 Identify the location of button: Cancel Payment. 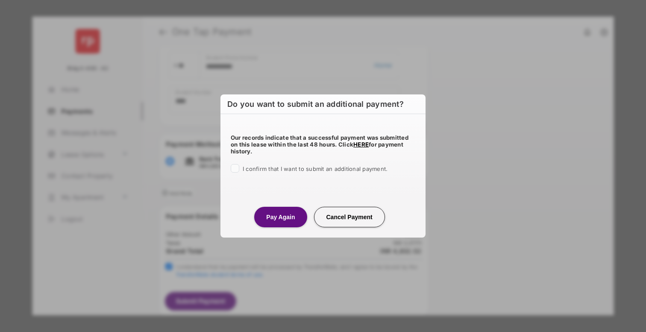
(350, 217).